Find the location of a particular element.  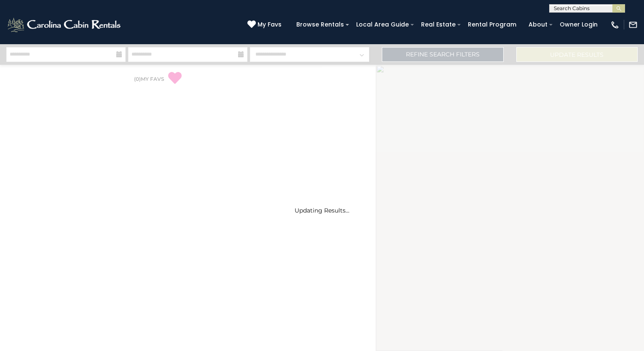

a: Browse Rentals is located at coordinates (320, 24).